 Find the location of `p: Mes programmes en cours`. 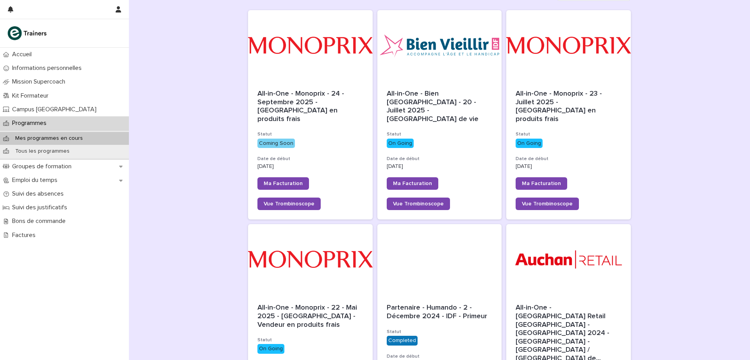

p: Mes programmes en cours is located at coordinates (49, 138).